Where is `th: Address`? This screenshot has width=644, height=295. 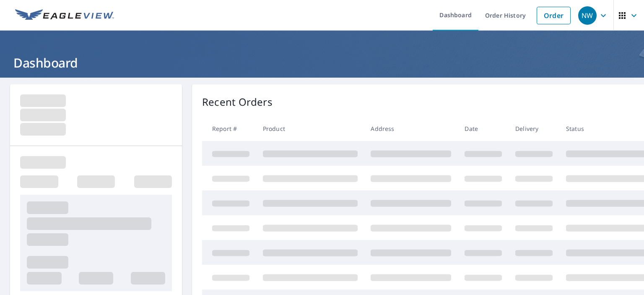
th: Address is located at coordinates (411, 128).